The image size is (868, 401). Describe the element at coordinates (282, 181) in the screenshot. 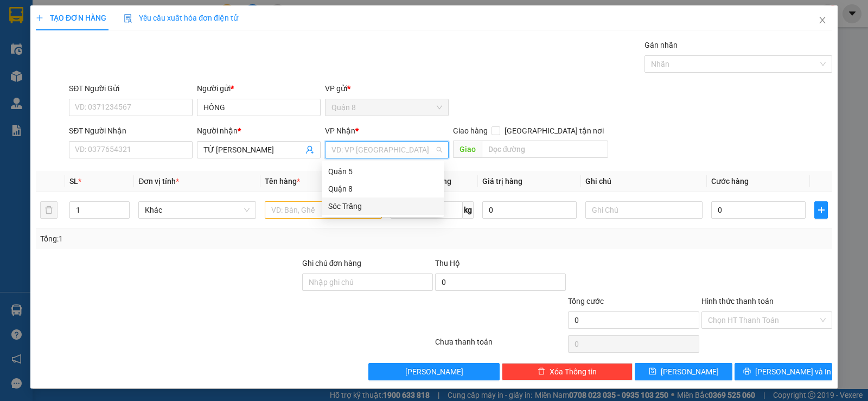

I see `span: Tên hàng` at that location.